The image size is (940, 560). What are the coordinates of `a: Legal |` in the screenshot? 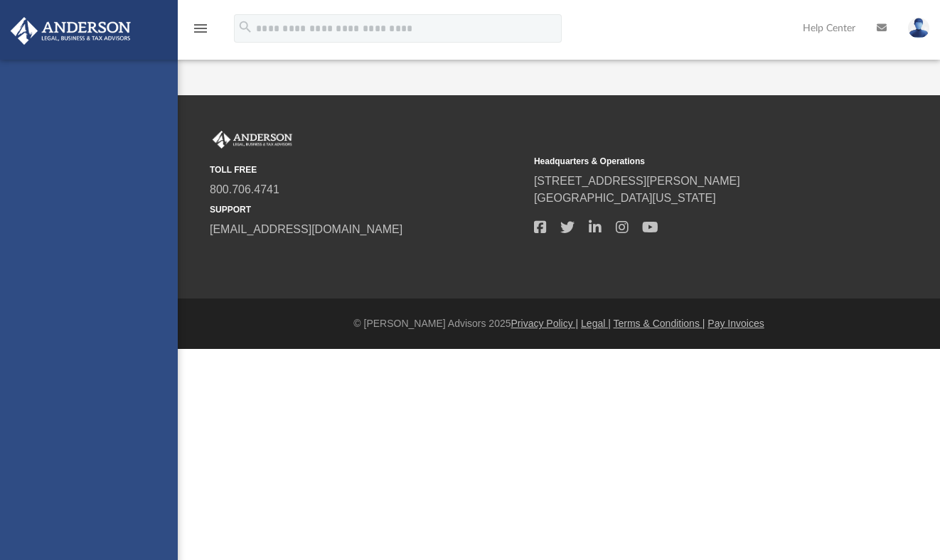 It's located at (596, 323).